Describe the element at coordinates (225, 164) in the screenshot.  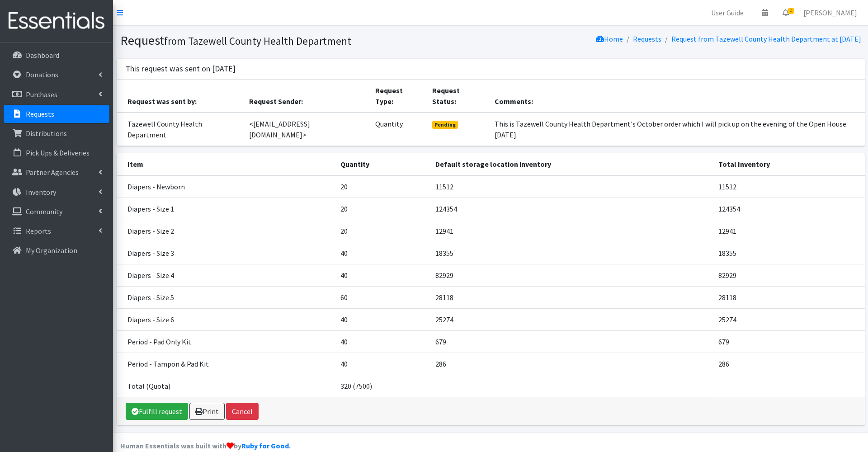
I see `th: Item` at that location.